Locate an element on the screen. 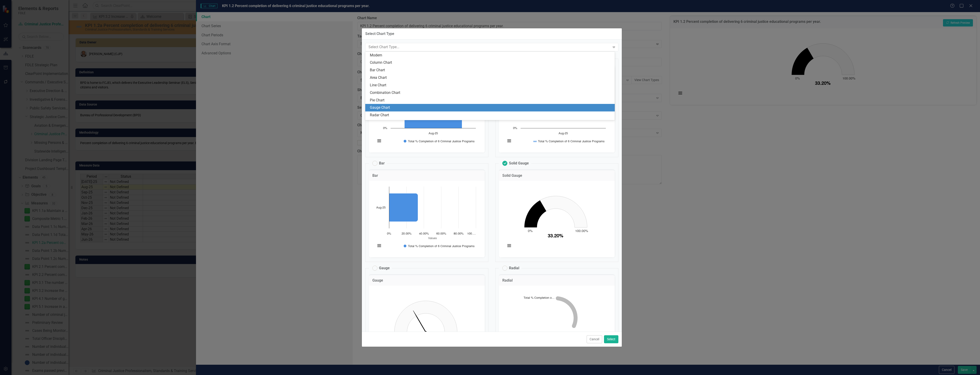 The image size is (980, 375). label: Bar is located at coordinates (379, 164).